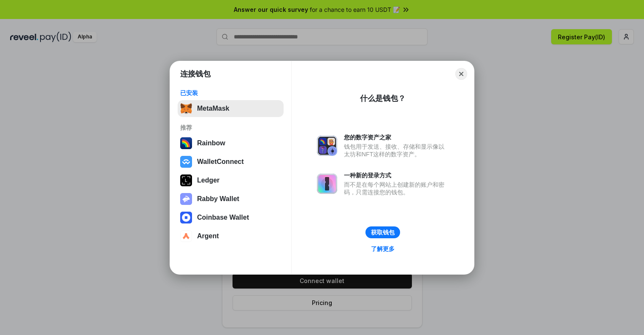 The width and height of the screenshot is (644, 335). Describe the element at coordinates (396, 137) in the screenshot. I see `div: 您的数字资产之家` at that location.